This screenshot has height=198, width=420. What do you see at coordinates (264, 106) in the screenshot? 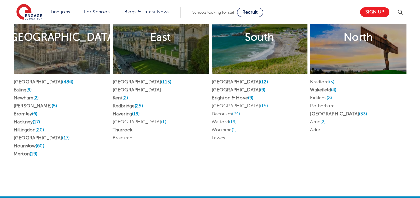
I see `span: (15)` at bounding box center [264, 106].